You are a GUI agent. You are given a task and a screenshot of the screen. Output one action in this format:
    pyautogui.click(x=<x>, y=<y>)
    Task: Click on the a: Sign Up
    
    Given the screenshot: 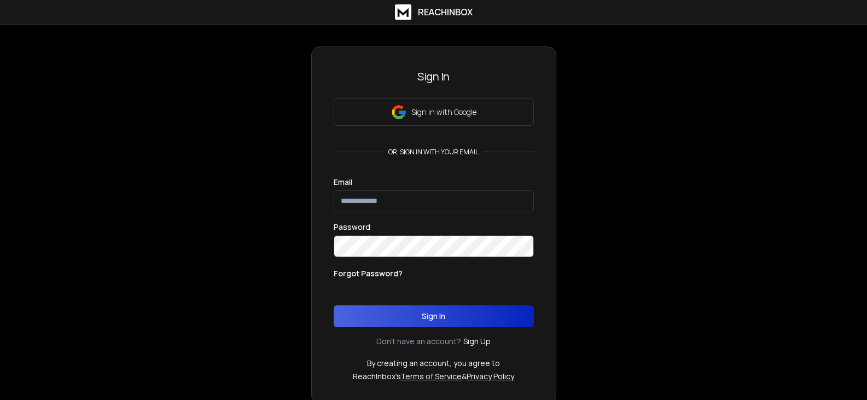 What is the action you would take?
    pyautogui.click(x=477, y=341)
    